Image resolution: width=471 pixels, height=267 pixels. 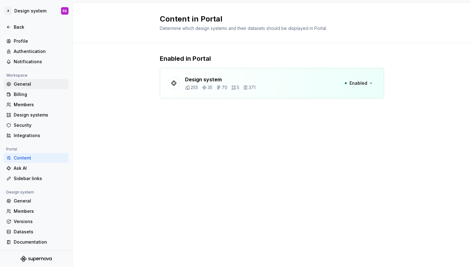 I want to click on p: 70, so click(x=225, y=88).